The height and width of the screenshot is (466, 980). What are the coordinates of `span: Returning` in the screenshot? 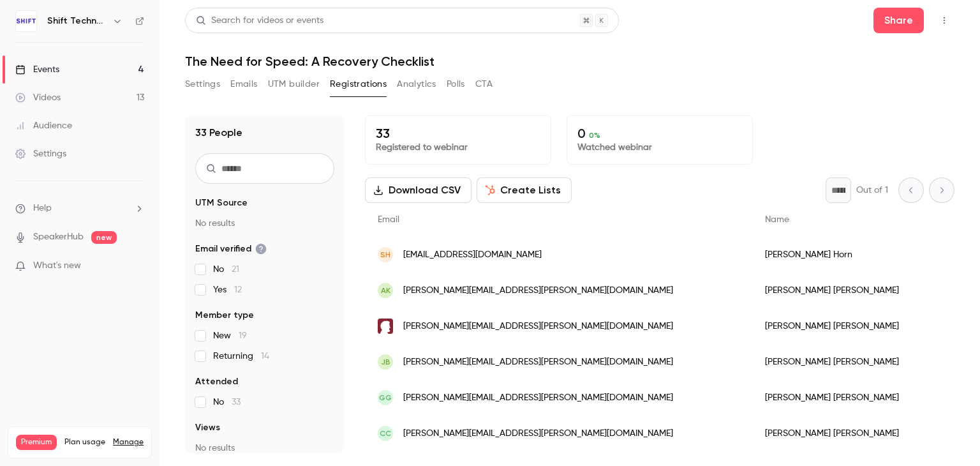 It's located at (241, 356).